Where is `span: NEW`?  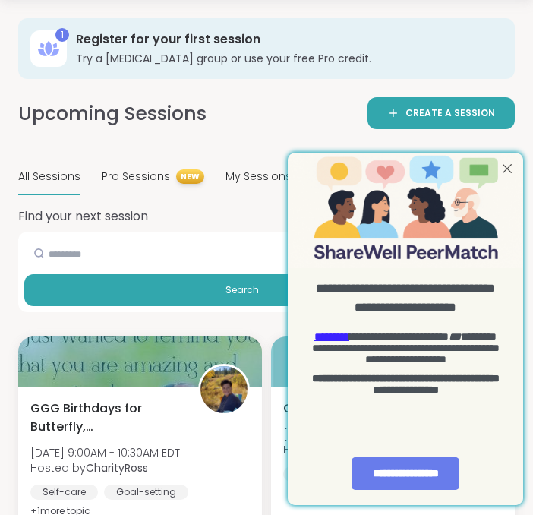
span: NEW is located at coordinates (190, 176).